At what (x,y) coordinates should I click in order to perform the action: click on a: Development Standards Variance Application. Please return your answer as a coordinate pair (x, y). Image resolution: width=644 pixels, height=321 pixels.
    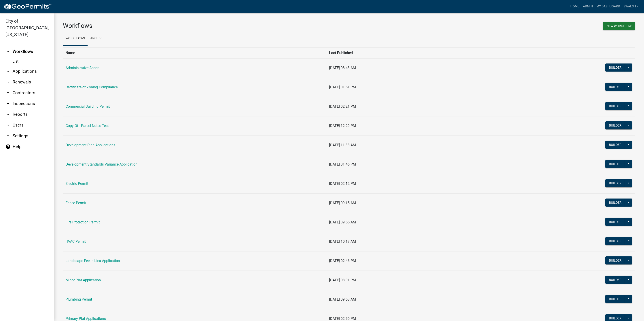
    Looking at the image, I should click on (101, 164).